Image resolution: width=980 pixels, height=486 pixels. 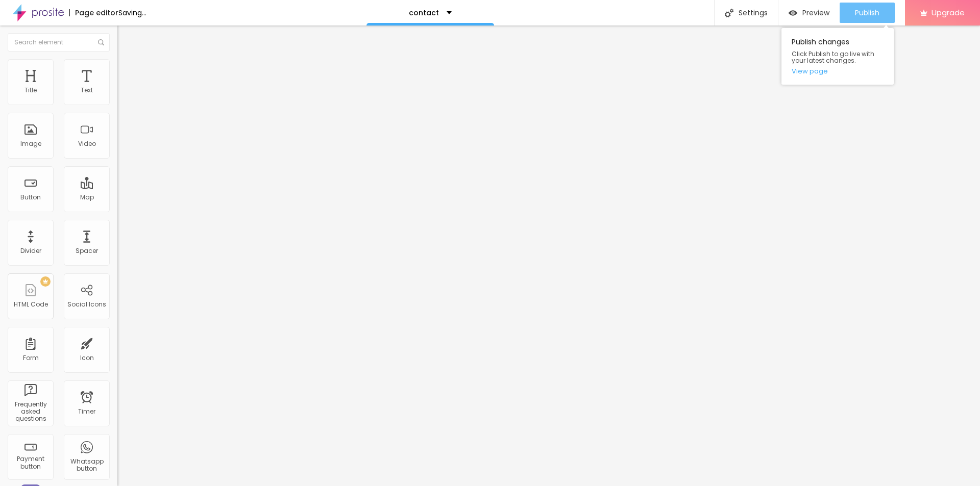 What do you see at coordinates (868, 13) in the screenshot?
I see `button: Publish` at bounding box center [868, 13].